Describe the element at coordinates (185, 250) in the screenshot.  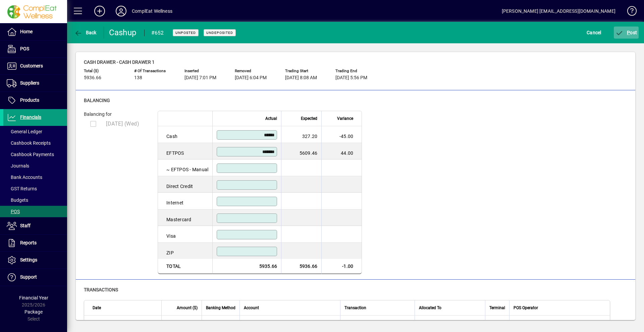
I see `td: ZIP` at that location.